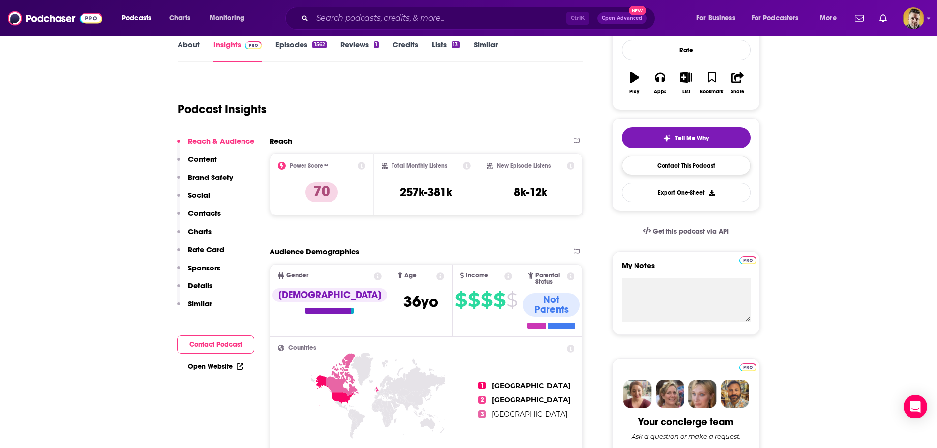 The width and height of the screenshot is (937, 448). What do you see at coordinates (670, 394) in the screenshot?
I see `img: Barbara Profile` at bounding box center [670, 394].